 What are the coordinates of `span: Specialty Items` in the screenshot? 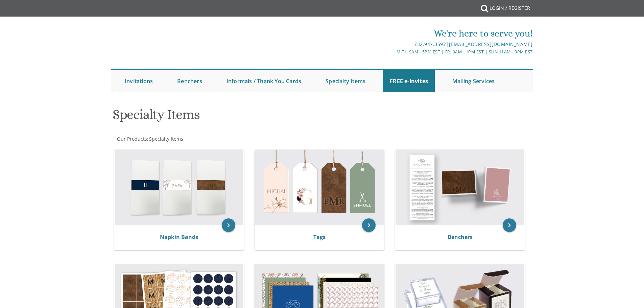 It's located at (166, 139).